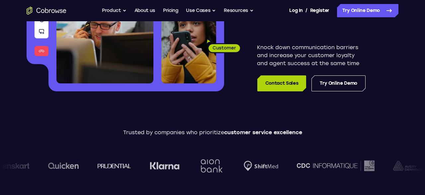  What do you see at coordinates (201, 11) in the screenshot?
I see `button: Use Cases` at bounding box center [201, 11].